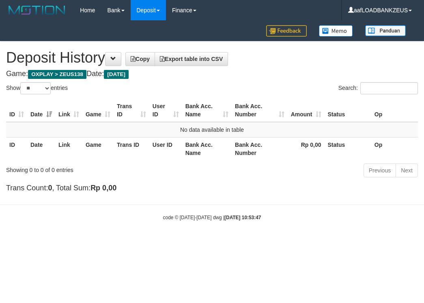  What do you see at coordinates (212, 58) in the screenshot?
I see `h1: Deposit History` at bounding box center [212, 58].